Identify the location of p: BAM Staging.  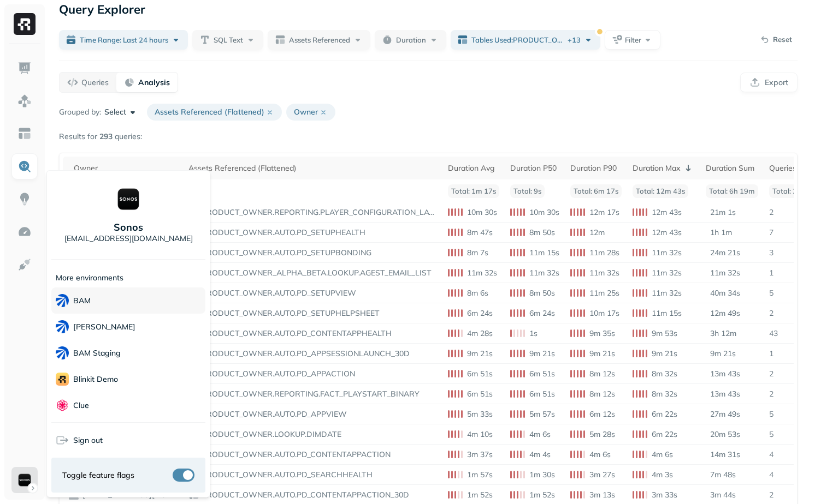
(97, 354).